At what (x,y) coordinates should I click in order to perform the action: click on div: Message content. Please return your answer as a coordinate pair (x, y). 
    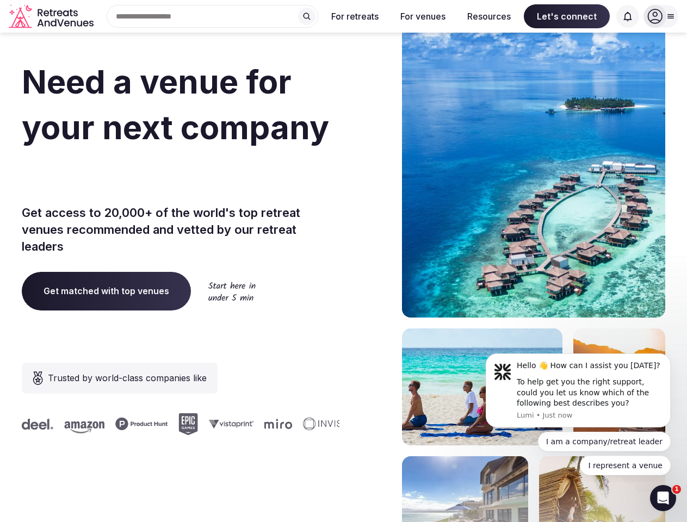
    Looking at the image, I should click on (120, 41).